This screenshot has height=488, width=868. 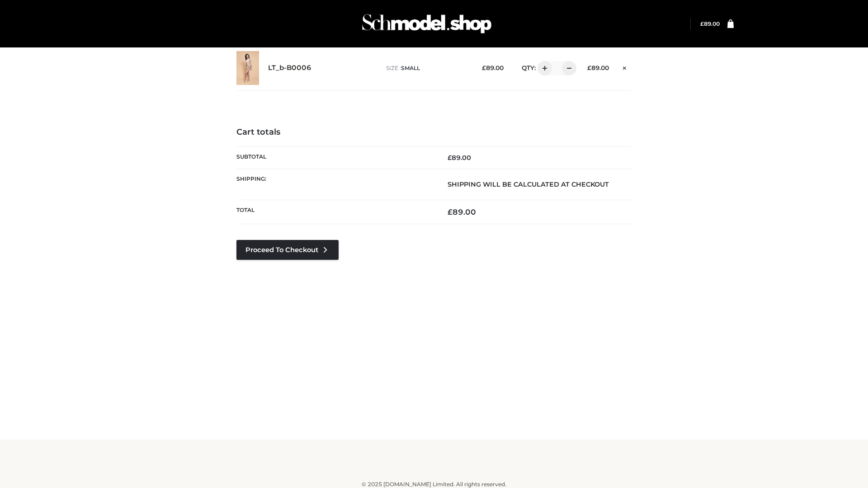 What do you see at coordinates (335, 184) in the screenshot?
I see `th: Shipping:` at bounding box center [335, 184].